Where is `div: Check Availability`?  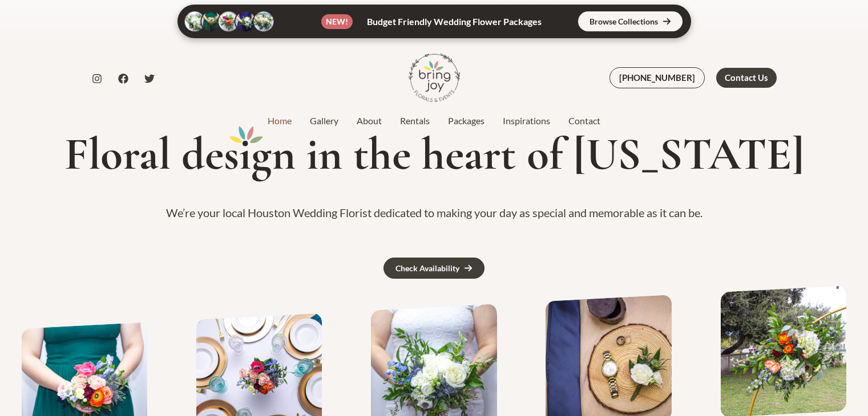 div: Check Availability is located at coordinates (428, 268).